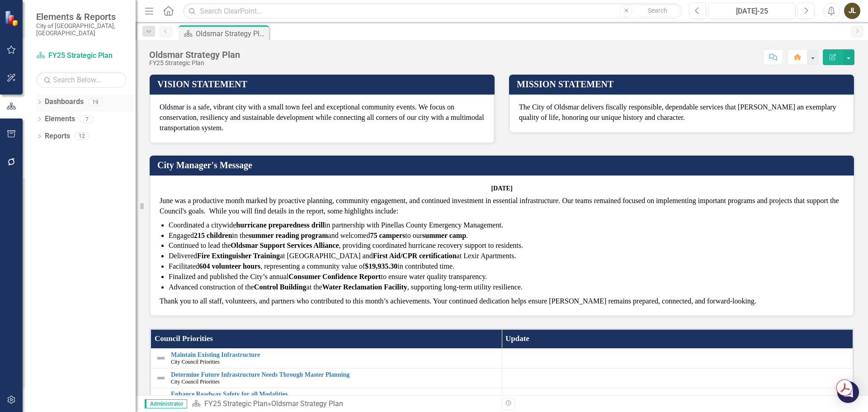 This screenshot has width=868, height=412. Describe the element at coordinates (166, 404) in the screenshot. I see `span: Administrator` at that location.